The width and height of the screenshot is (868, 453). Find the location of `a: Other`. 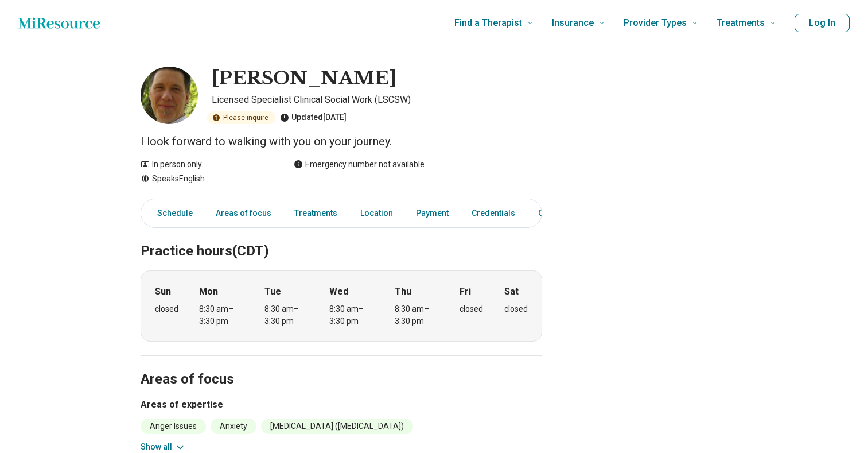

a: Other is located at coordinates (552, 213).